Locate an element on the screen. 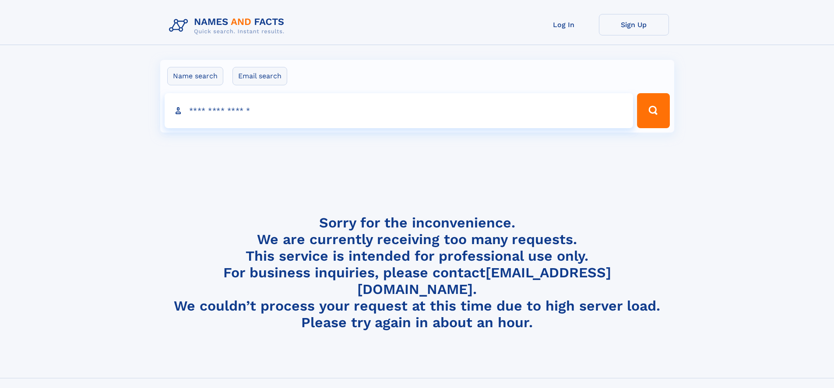 The width and height of the screenshot is (834, 388). a: Sign Up is located at coordinates (634, 25).